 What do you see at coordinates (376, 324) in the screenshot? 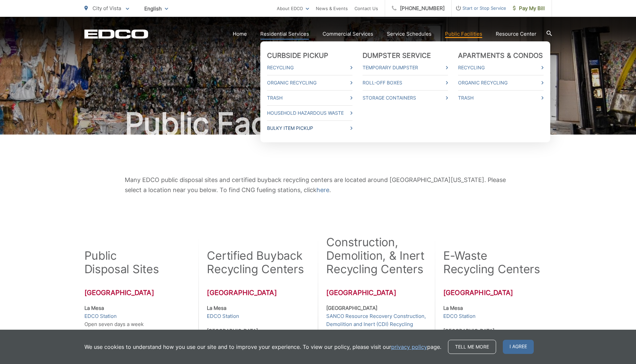
I see `a: SANCO Resource Recovery Construction, Demolition and Inert (CDI) Recycling Facility` at bounding box center [376, 324].